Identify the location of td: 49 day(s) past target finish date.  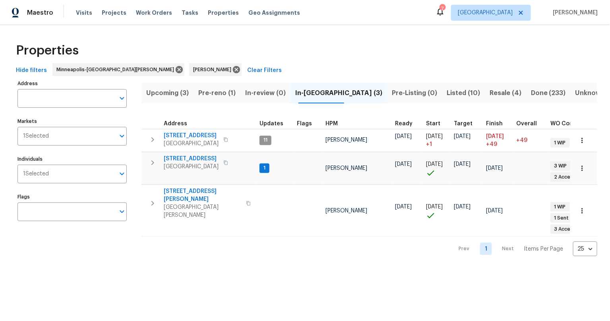
(530, 140).